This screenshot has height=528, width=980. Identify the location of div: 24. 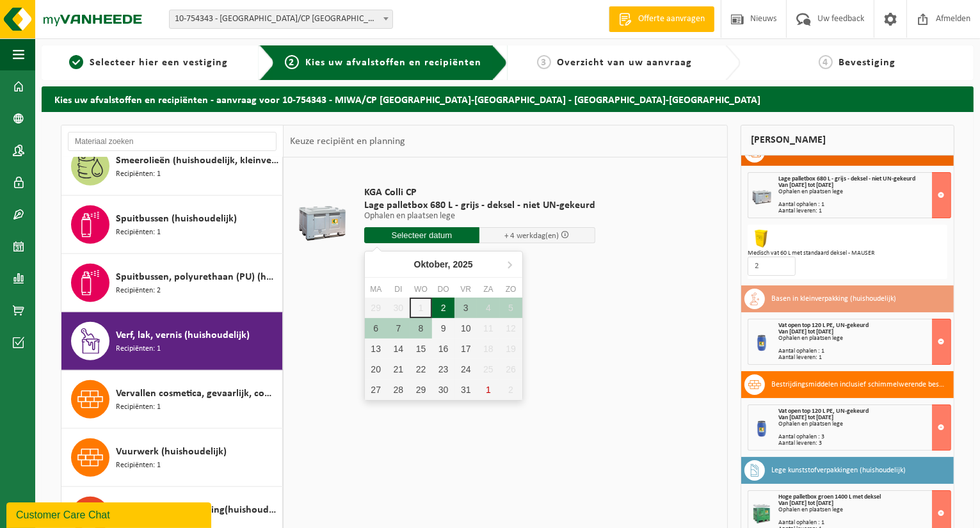
(465, 369).